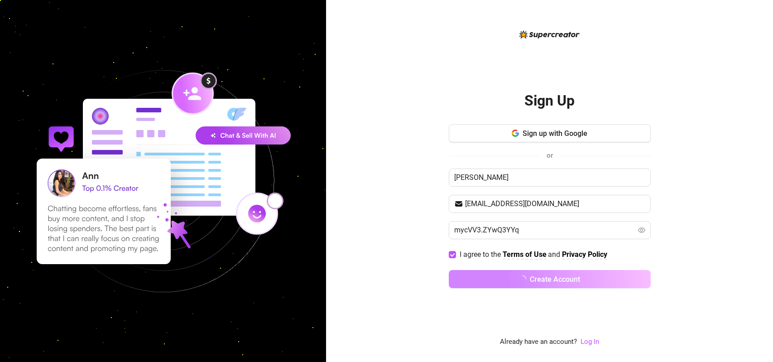 This screenshot has width=773, height=362. Describe the element at coordinates (585, 255) in the screenshot. I see `a: Privacy Policy` at that location.